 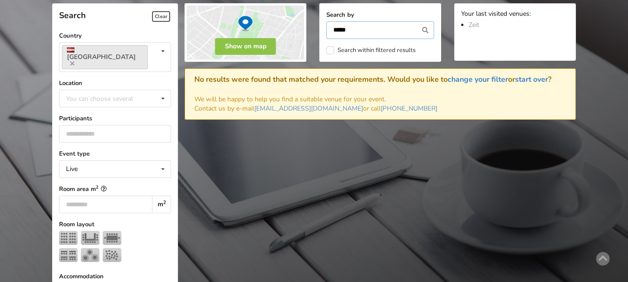 What do you see at coordinates (474, 25) in the screenshot?
I see `a: Zeit` at bounding box center [474, 25].